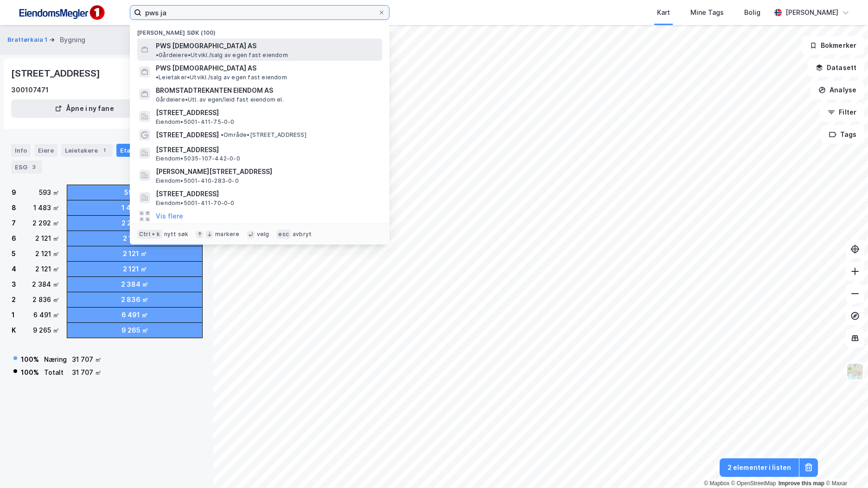  Describe the element at coordinates (195, 203) in the screenshot. I see `span: Eiendom • 5001-411-70-0-0` at that location.